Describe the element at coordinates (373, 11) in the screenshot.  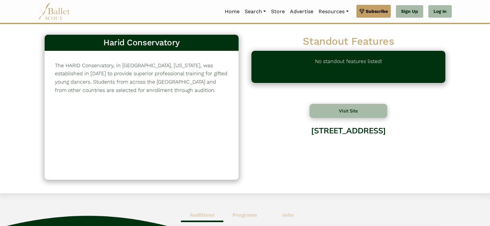
I see `a: Subscribe` at that location.